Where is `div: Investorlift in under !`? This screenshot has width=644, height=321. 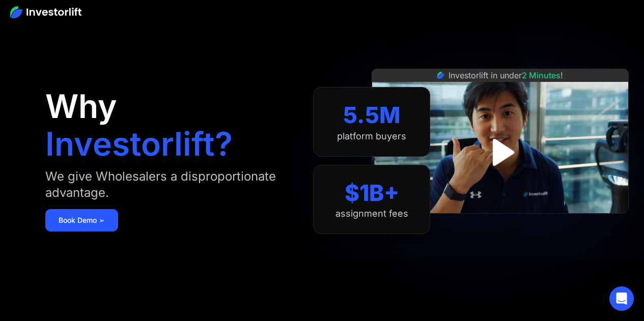 div: Investorlift in under ! is located at coordinates (505, 75).